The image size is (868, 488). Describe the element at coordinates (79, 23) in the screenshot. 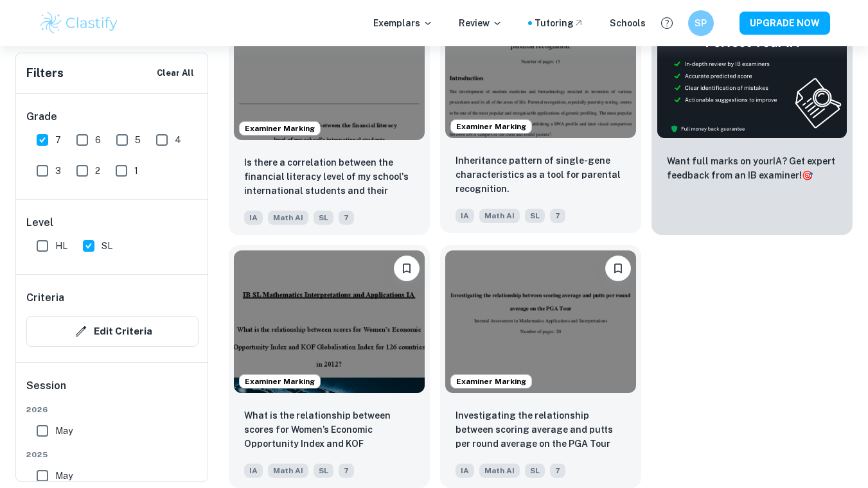

I see `a: Clastify logo` at that location.